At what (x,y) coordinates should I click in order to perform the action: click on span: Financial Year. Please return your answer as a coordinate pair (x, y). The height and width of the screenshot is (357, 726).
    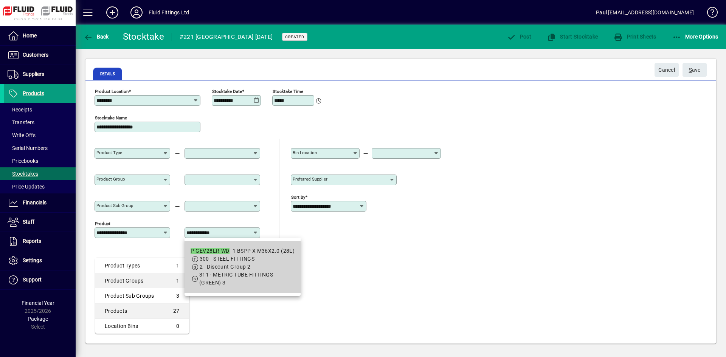
    Looking at the image, I should click on (38, 303).